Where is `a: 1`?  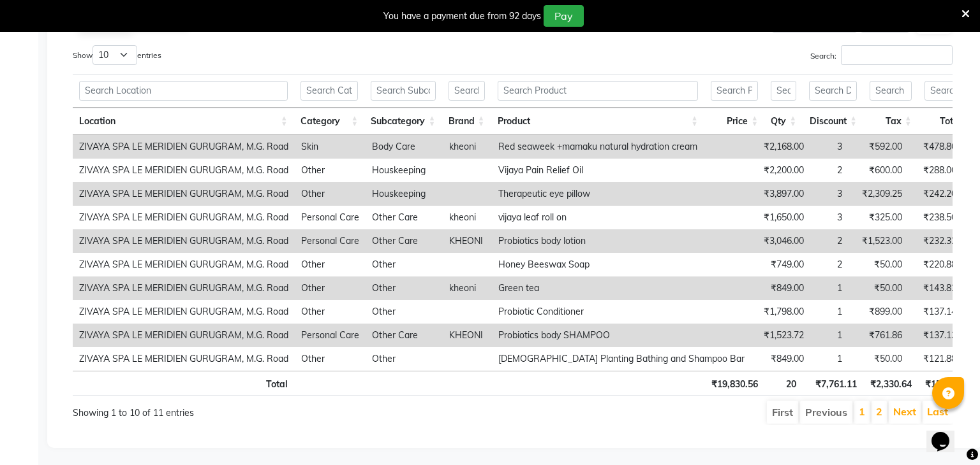
a: 1 is located at coordinates (861, 412).